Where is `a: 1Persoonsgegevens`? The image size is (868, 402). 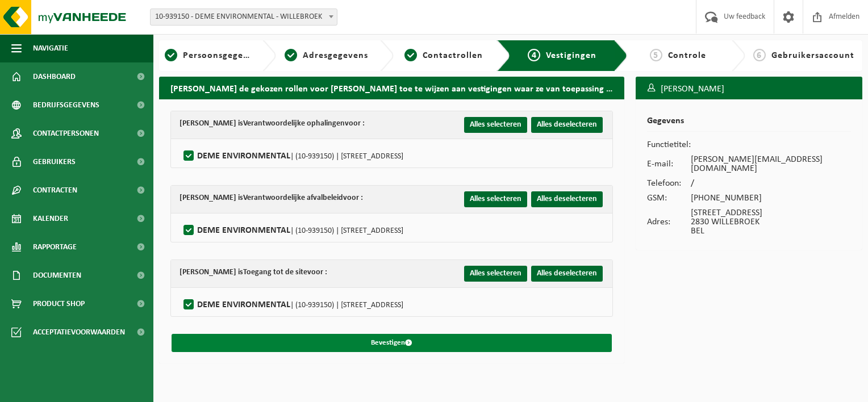 a: 1Persoonsgegevens is located at coordinates (209, 56).